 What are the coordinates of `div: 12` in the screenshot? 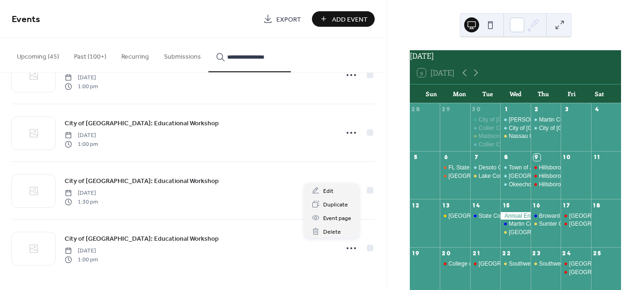 It's located at (416, 205).